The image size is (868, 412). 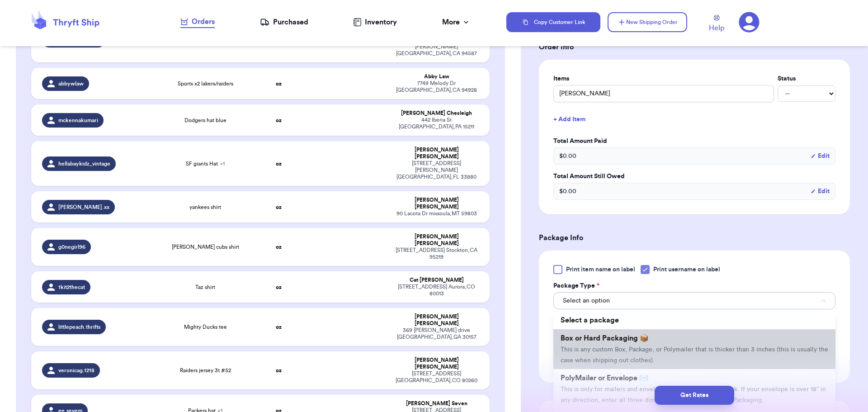 I want to click on a: Help, so click(x=717, y=24).